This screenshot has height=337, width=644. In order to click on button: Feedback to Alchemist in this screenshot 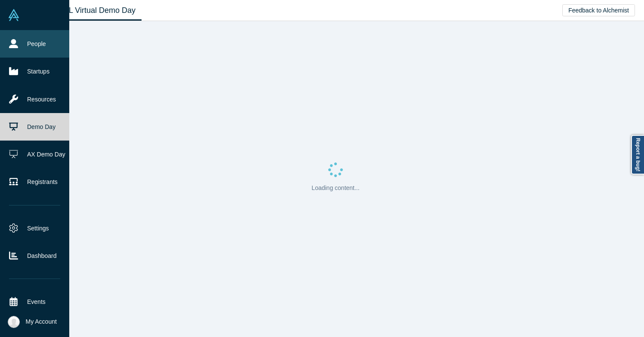, I will do `click(599, 10)`.